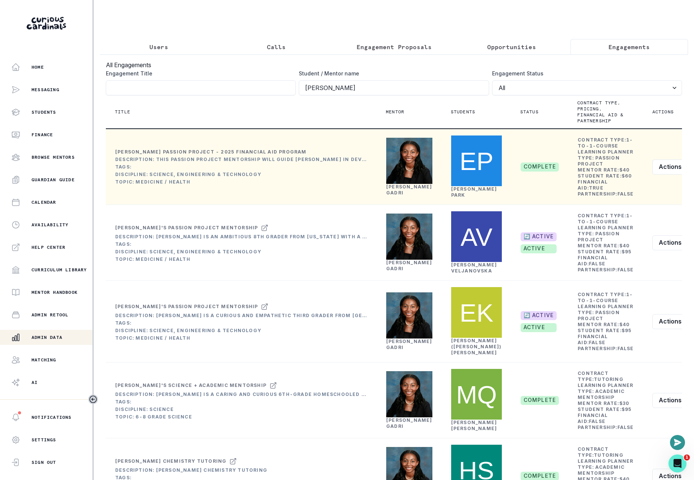 The image size is (694, 480). What do you see at coordinates (50, 315) in the screenshot?
I see `p: Admin Retool` at bounding box center [50, 315].